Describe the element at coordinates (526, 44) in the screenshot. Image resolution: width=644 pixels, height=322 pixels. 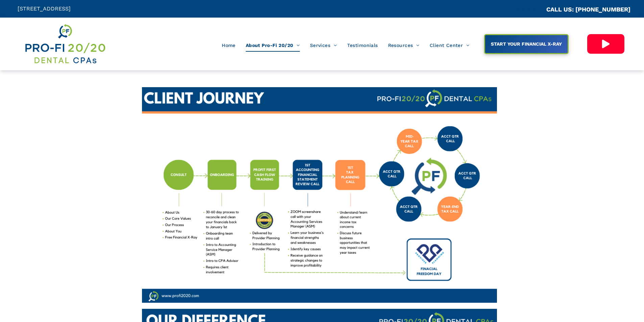
I see `a: START YOUR FINANCIAL X-RAY` at that location.